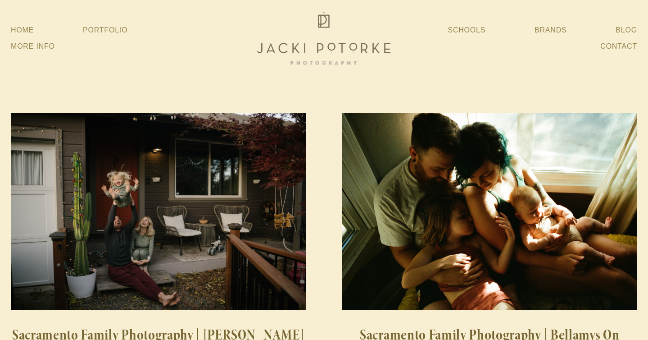  Describe the element at coordinates (33, 46) in the screenshot. I see `a: More Info` at that location.